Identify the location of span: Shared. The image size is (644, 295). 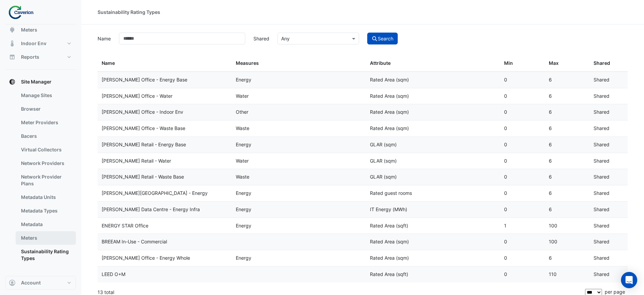
(602, 63).